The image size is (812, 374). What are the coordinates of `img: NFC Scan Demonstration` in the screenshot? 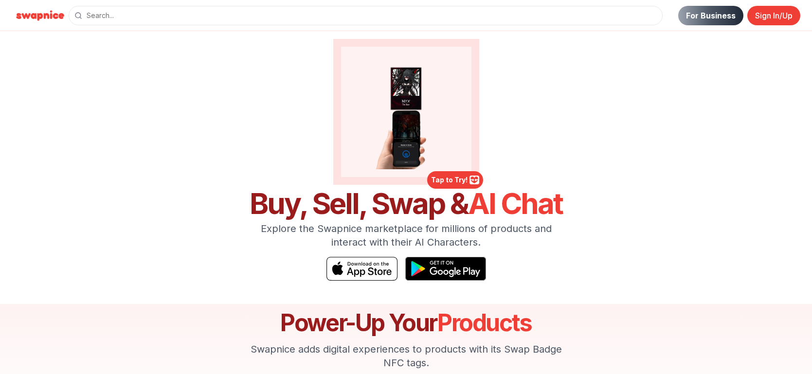 It's located at (406, 112).